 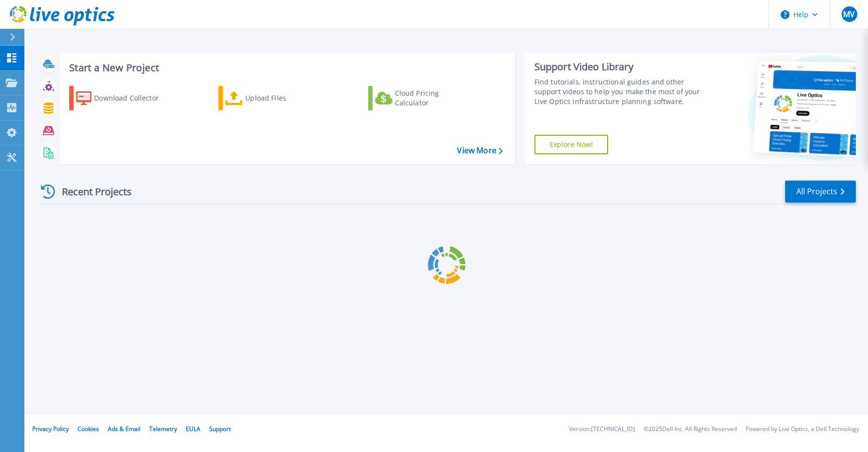 I want to click on div: Support Video Library, so click(x=619, y=67).